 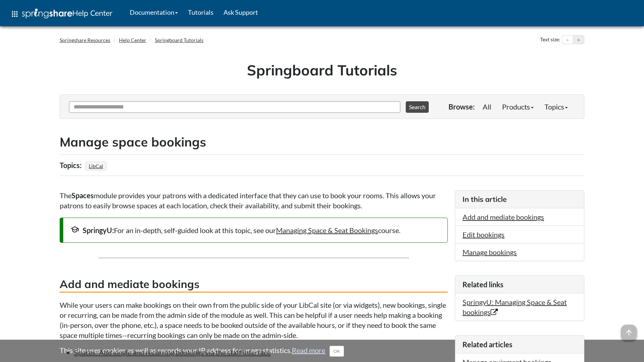 I want to click on div: Topics:, so click(x=72, y=165).